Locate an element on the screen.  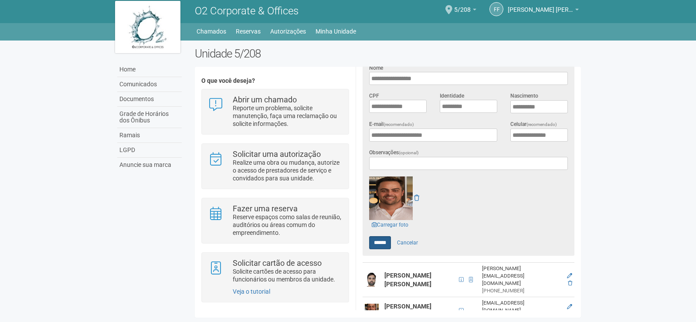
p: Reserve espaços como salas de reunião, auditórios ou áreas comum do empreendimento. is located at coordinates (287, 225).